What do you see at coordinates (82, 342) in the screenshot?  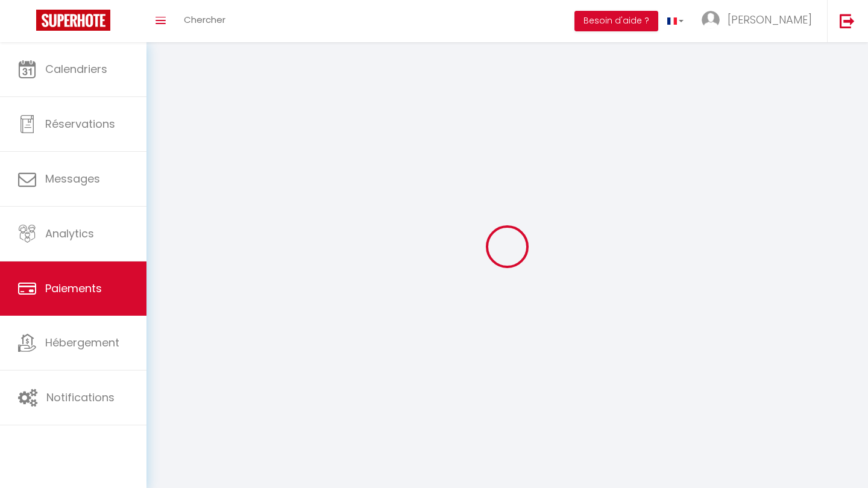 I see `span: Hébergement` at bounding box center [82, 342].